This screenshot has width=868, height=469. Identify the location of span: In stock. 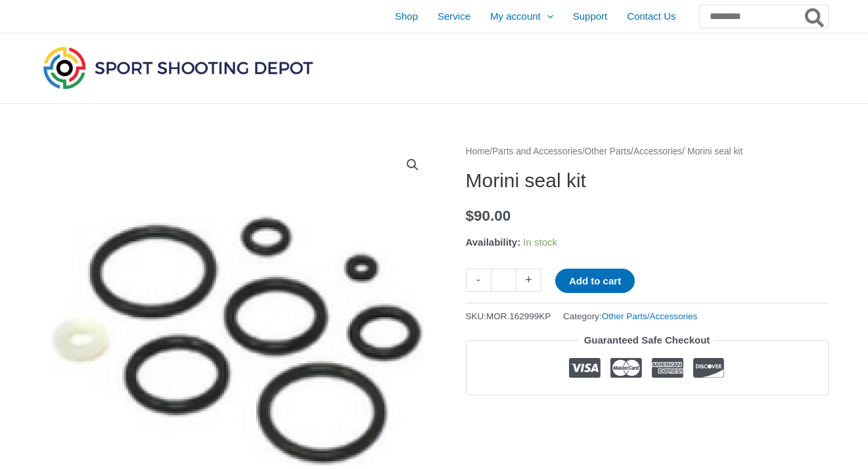
(540, 242).